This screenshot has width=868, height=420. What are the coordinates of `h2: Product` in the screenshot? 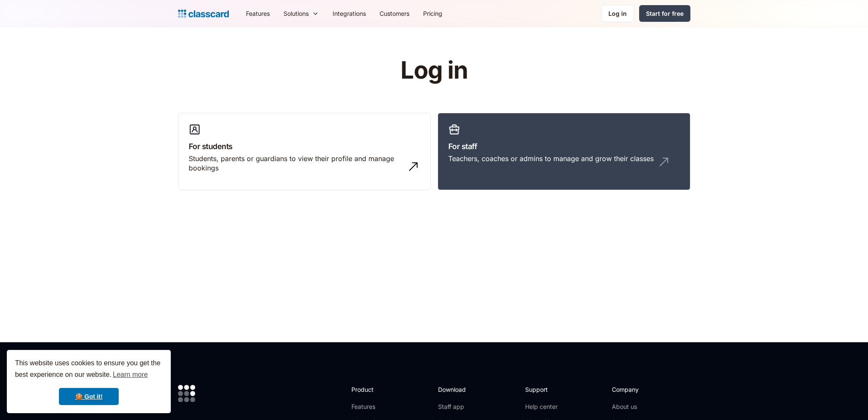 It's located at (374, 389).